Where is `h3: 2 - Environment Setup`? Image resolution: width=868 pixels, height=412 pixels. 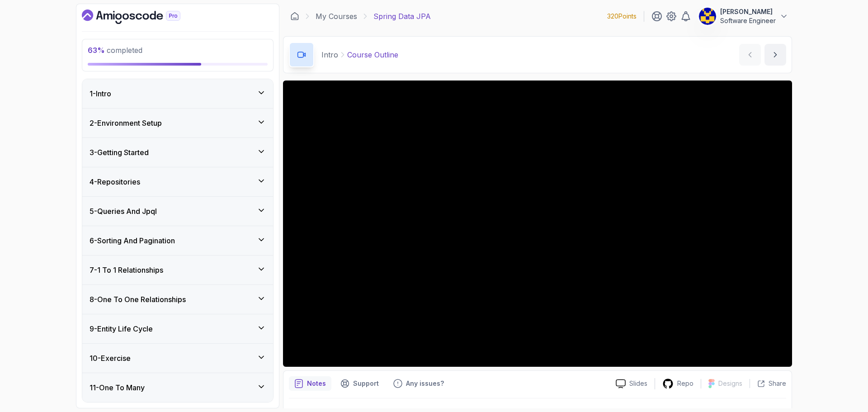 h3: 2 - Environment Setup is located at coordinates (126, 123).